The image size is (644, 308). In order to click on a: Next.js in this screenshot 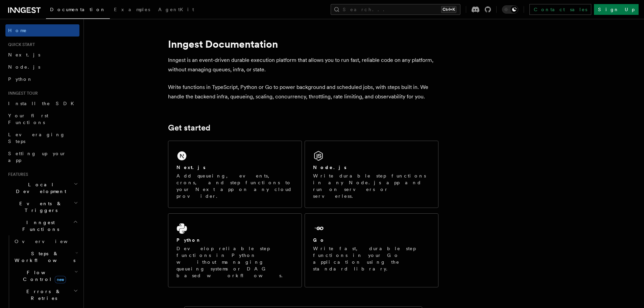, I will do `click(42, 55)`.